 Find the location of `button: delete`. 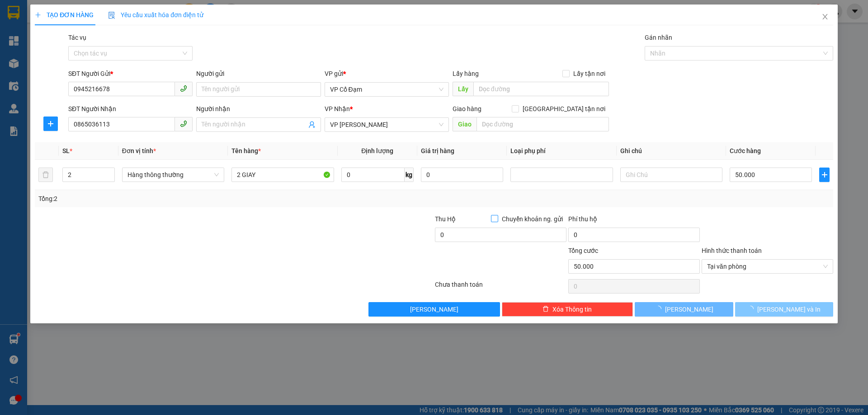

button: delete is located at coordinates (46, 175).